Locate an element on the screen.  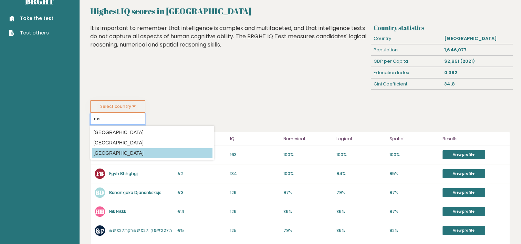
p: 134 is located at coordinates (254, 174).